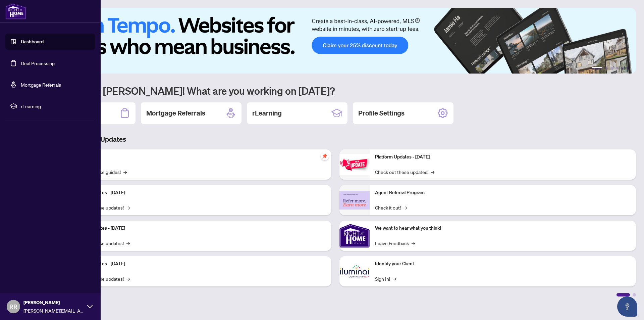  What do you see at coordinates (391, 208) in the screenshot?
I see `a: Check it out!→` at bounding box center [391, 208].